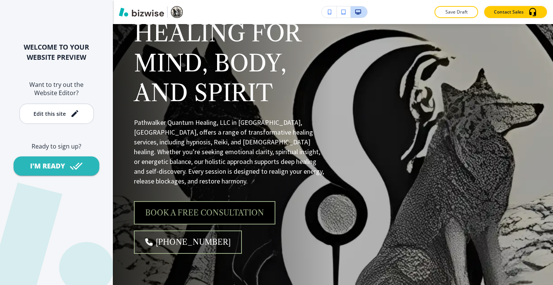  What do you see at coordinates (56, 52) in the screenshot?
I see `h2: WELCOME TO YOUR WEBSITE PREVIEW` at bounding box center [56, 52].